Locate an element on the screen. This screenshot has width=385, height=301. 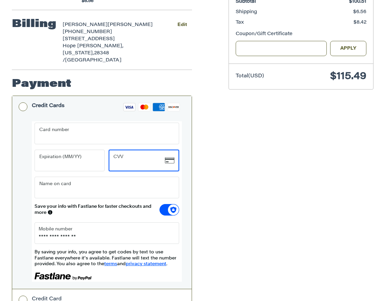
div: Credit Cards is located at coordinates (48, 106).